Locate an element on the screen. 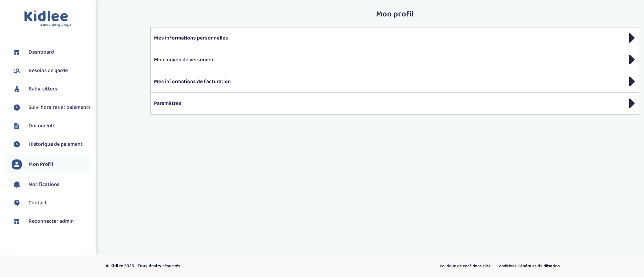 The width and height of the screenshot is (644, 277). a: Documents is located at coordinates (51, 126).